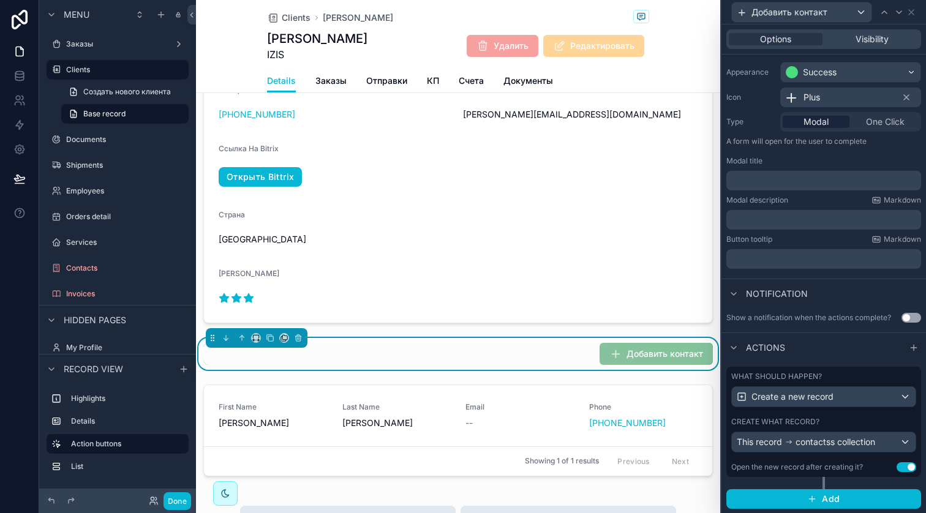  Describe the element at coordinates (528, 82) in the screenshot. I see `a: Документы` at that location.